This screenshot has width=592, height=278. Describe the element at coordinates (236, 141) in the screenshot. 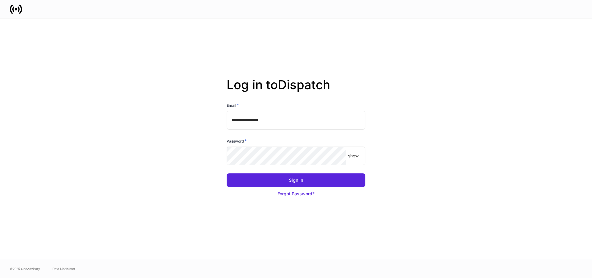

I see `h6: Password` at that location.